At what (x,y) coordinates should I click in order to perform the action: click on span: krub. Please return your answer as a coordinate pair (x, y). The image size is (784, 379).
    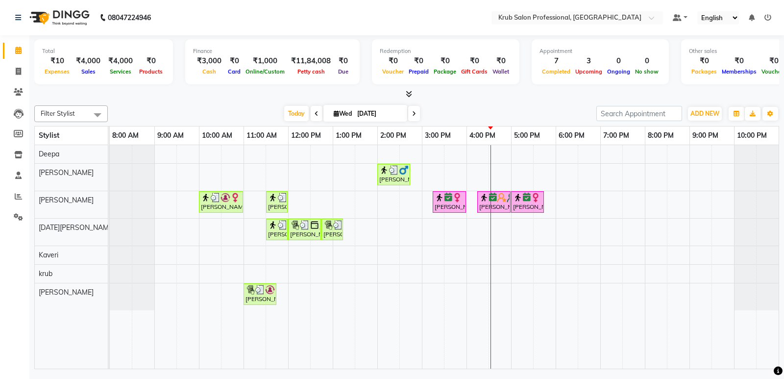
    Looking at the image, I should click on (46, 274).